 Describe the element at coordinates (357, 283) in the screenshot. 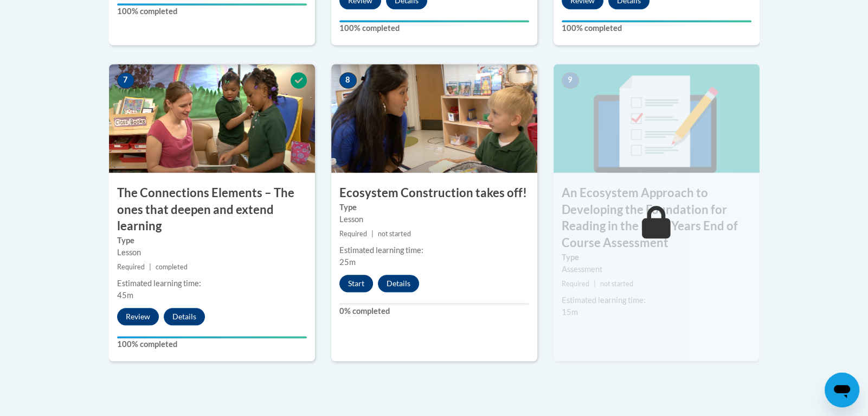

I see `button: Start` at that location.